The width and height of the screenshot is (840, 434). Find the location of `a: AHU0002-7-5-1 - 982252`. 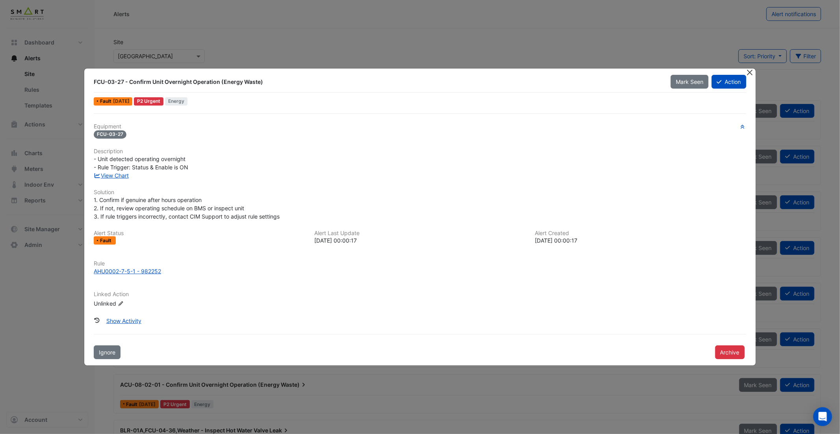

a: AHU0002-7-5-1 - 982252 is located at coordinates (420, 271).